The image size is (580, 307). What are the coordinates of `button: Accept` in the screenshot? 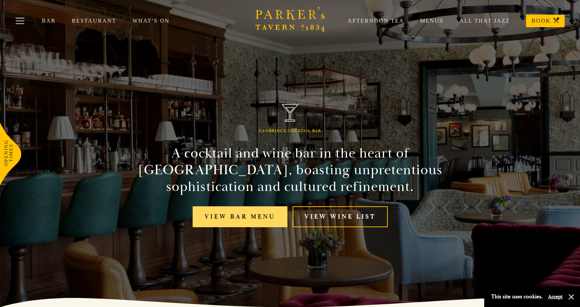 It's located at (555, 296).